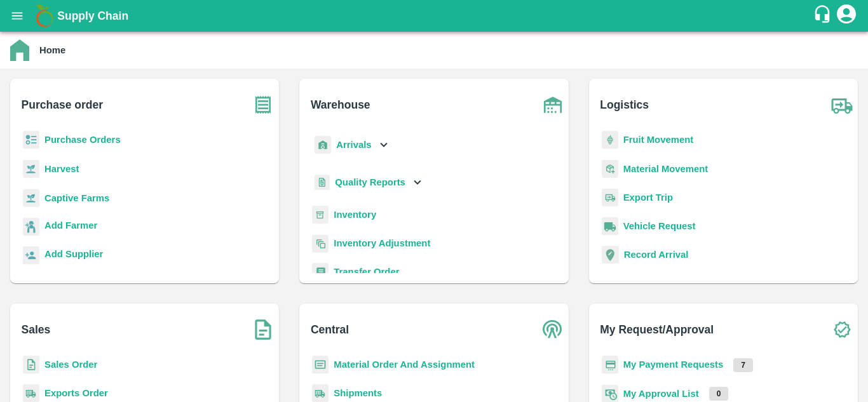  I want to click on a: Inventory, so click(355, 214).